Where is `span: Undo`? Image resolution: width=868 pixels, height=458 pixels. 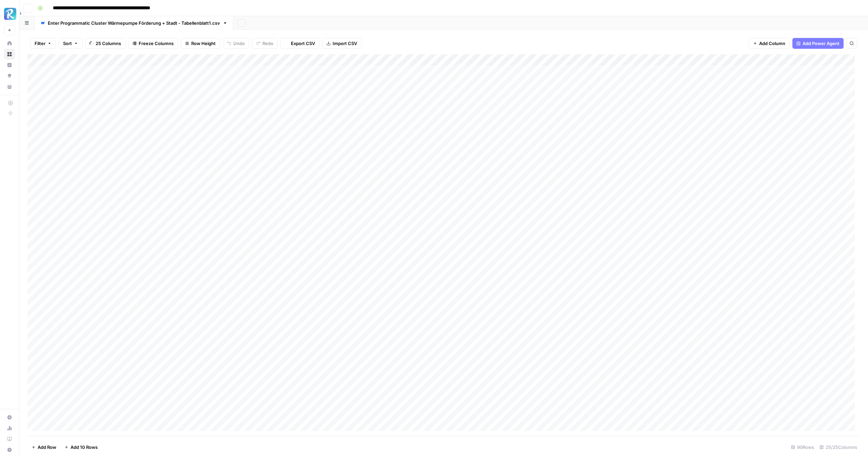
span: Undo is located at coordinates (240, 43).